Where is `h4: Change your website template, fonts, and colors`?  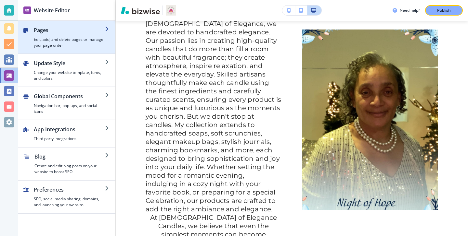
h4: Change your website template, fonts, and colors is located at coordinates (69, 76).